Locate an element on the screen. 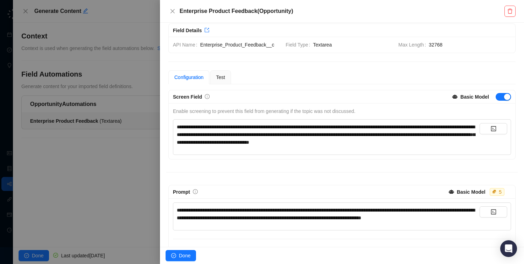  span: Textarea is located at coordinates (353, 45).